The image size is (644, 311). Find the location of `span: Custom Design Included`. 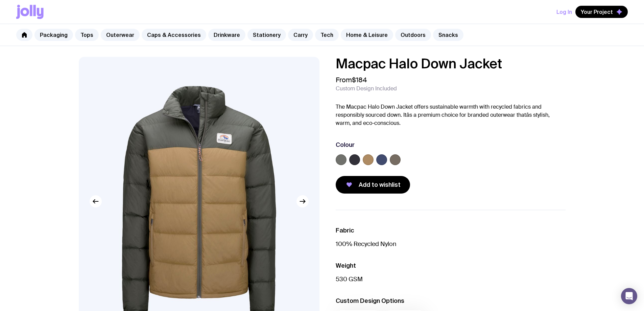

span: Custom Design Included is located at coordinates (366, 89).